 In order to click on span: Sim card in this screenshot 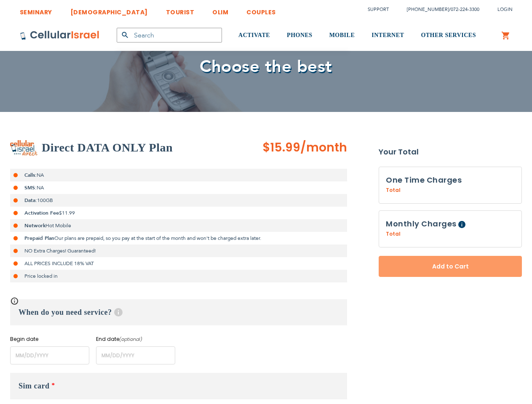, I will do `click(34, 386)`.